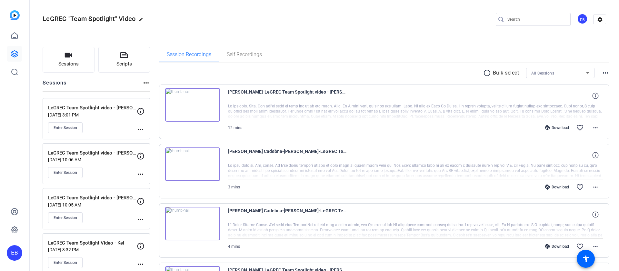 The image size is (619, 271). Describe the element at coordinates (600, 20) in the screenshot. I see `mat-icon: settings` at that location.